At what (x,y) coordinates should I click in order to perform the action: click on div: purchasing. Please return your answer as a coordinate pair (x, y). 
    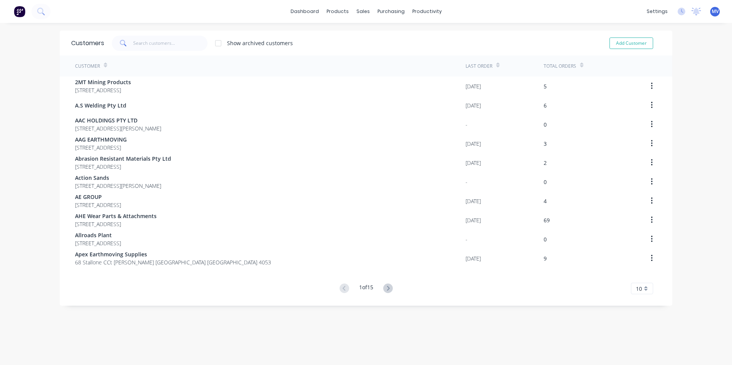
    Looking at the image, I should click on (391, 11).